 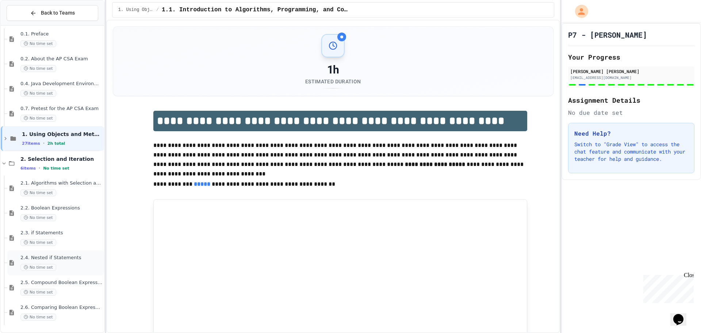 What do you see at coordinates (61, 233) in the screenshot?
I see `span: 2.3. if Statements` at bounding box center [61, 233].